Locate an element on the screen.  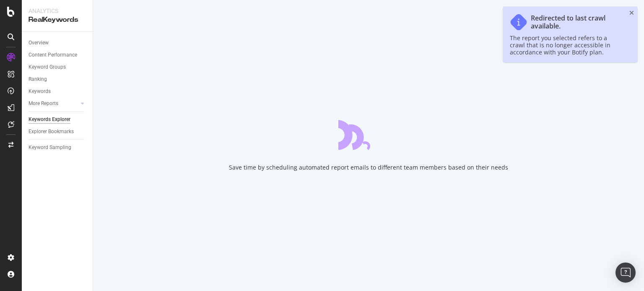
a: Keywords Explorer is located at coordinates (58, 119).